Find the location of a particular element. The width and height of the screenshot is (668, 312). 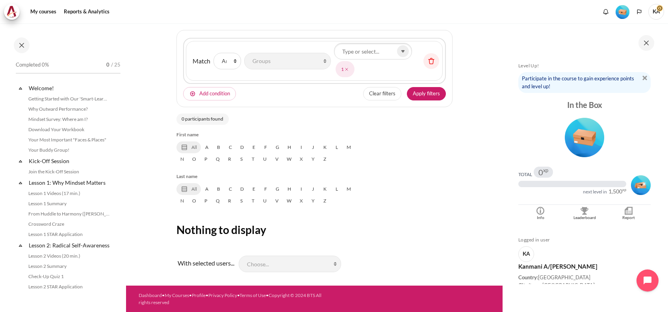

a: E is located at coordinates (254, 147).